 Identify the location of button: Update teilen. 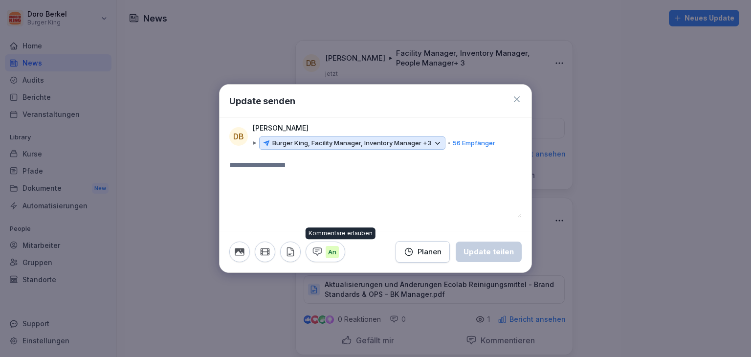
(488, 252).